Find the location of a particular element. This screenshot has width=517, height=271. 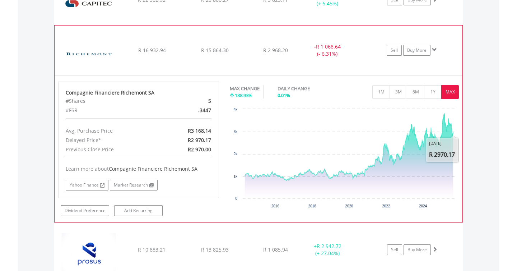

div: Avg. Purchase Price is located at coordinates (112, 131).